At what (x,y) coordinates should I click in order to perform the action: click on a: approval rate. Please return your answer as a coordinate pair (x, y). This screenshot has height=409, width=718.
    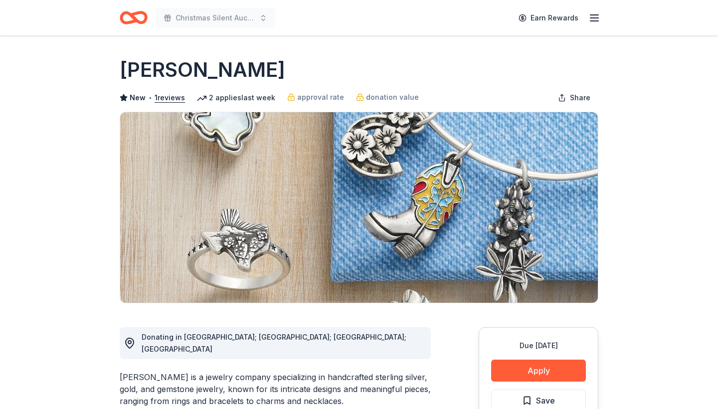
    Looking at the image, I should click on (316, 97).